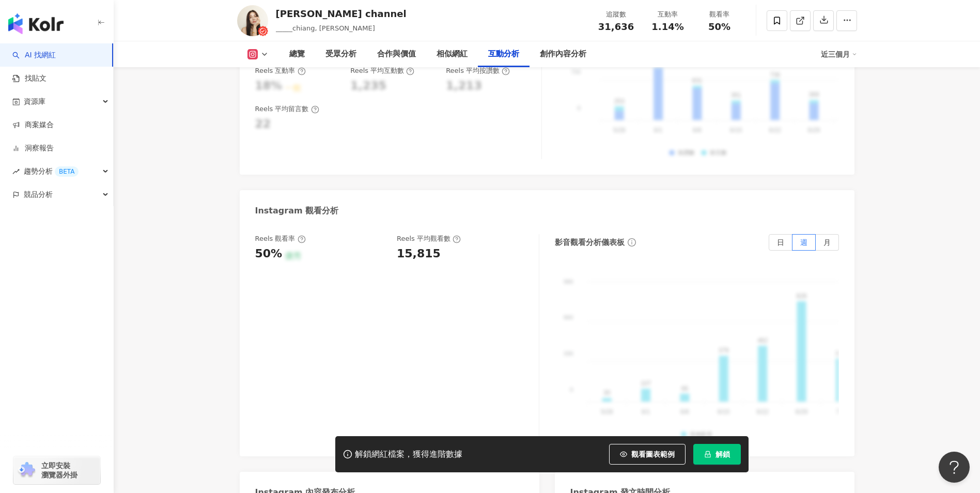 The width and height of the screenshot is (980, 493). What do you see at coordinates (280, 71) in the screenshot?
I see `div: Reels 互動率` at bounding box center [280, 71].